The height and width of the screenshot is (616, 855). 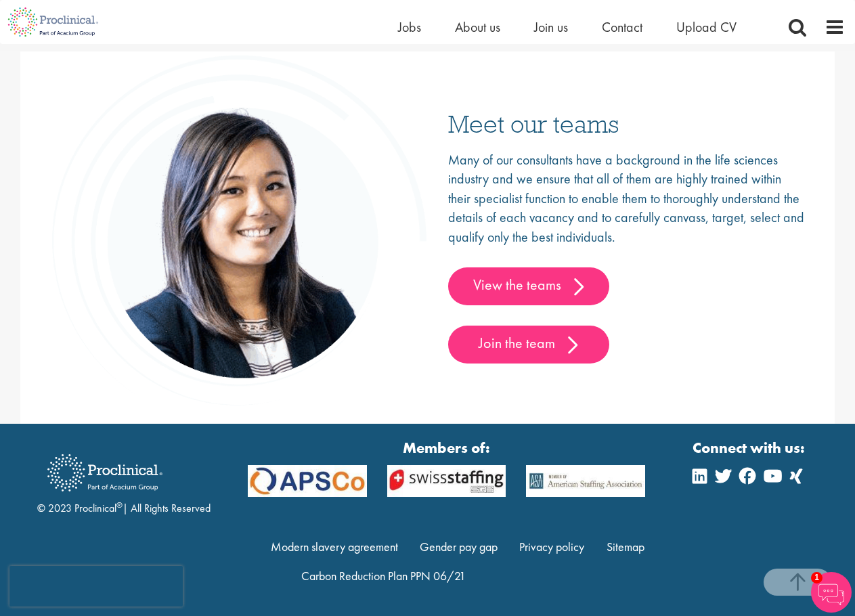 I want to click on a: Privacy policy, so click(x=552, y=546).